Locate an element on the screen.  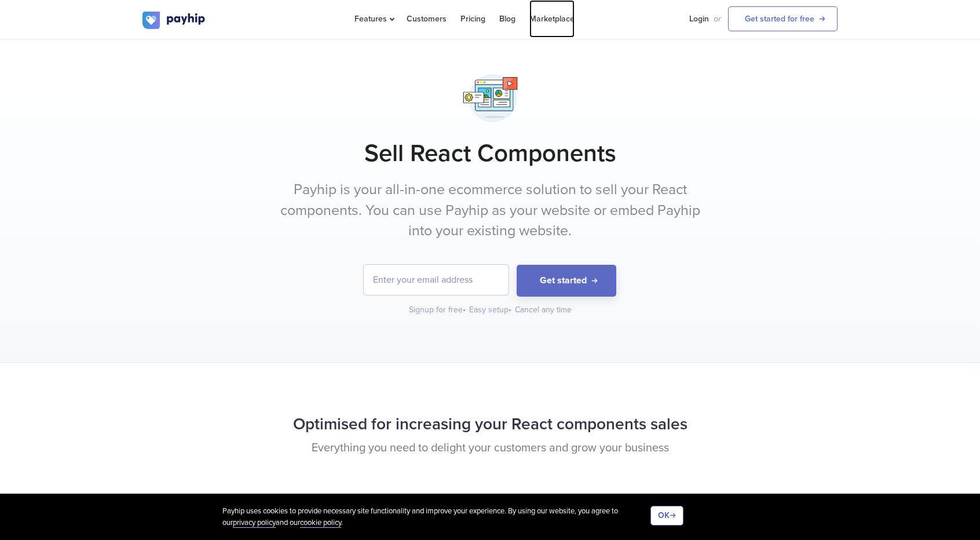
a: cookie policy is located at coordinates (320, 523).